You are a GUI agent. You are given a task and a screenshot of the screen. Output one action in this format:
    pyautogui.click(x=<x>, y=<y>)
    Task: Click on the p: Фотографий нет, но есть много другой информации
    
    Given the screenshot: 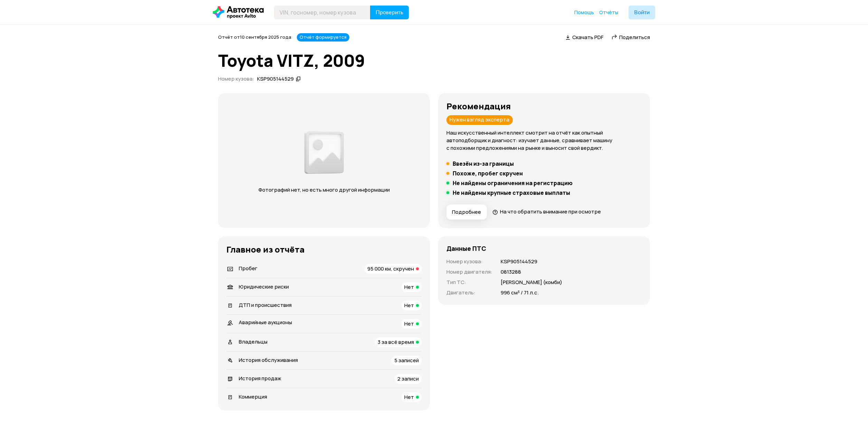 What is the action you would take?
    pyautogui.click(x=324, y=189)
    